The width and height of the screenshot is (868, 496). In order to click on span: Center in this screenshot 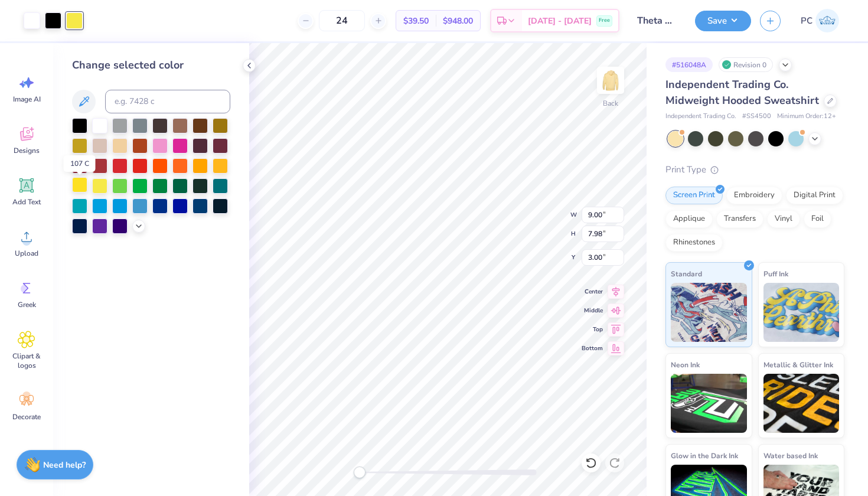, I will do `click(592, 292)`.